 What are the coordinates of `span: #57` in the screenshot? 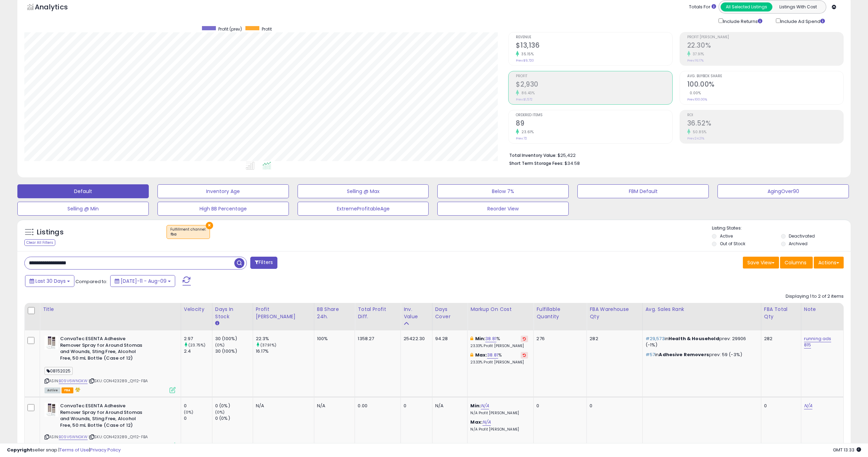 It's located at (650, 354).